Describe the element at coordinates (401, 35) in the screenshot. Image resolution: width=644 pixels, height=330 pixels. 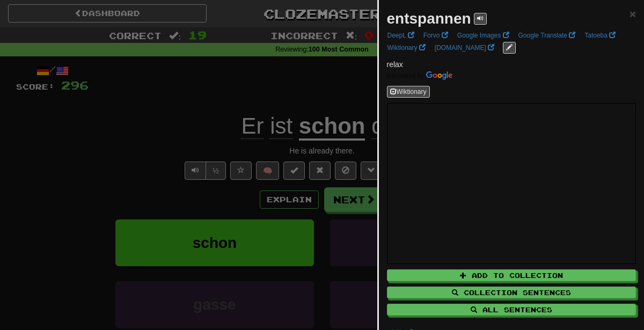
I see `a: DeepL` at that location.